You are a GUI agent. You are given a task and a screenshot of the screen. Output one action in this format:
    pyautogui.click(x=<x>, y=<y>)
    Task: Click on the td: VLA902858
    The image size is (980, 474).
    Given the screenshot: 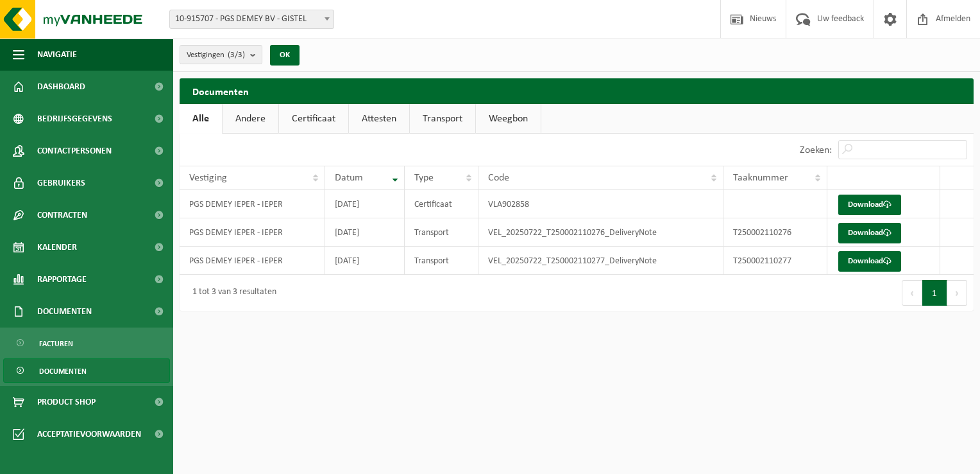 What is the action you would take?
    pyautogui.click(x=601, y=205)
    